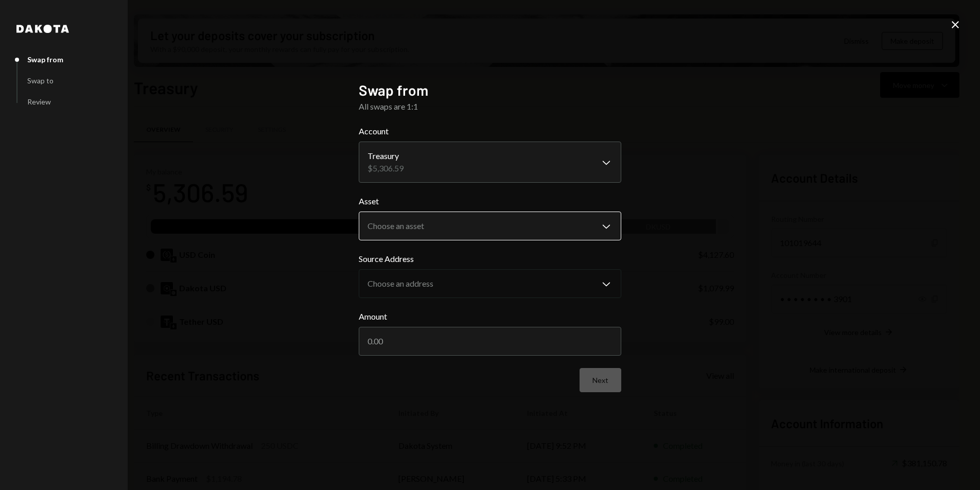 This screenshot has height=490, width=980. What do you see at coordinates (40, 80) in the screenshot?
I see `div: Swap to` at bounding box center [40, 80].